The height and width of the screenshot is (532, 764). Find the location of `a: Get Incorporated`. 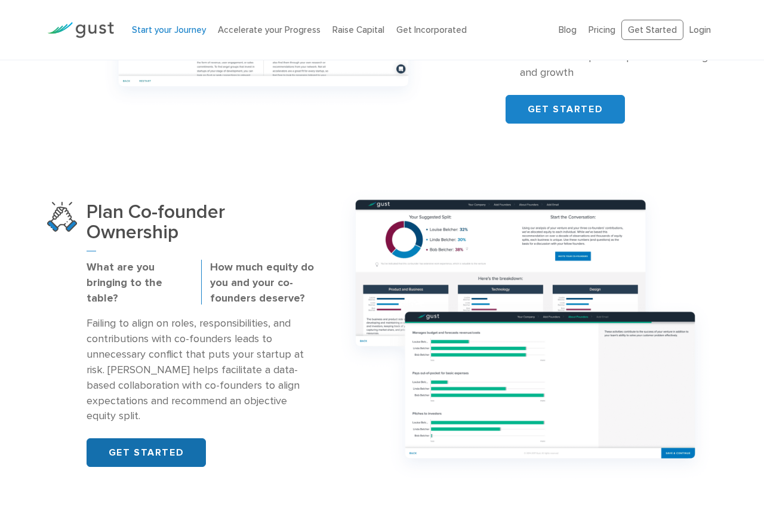

a: Get Incorporated is located at coordinates (432, 30).